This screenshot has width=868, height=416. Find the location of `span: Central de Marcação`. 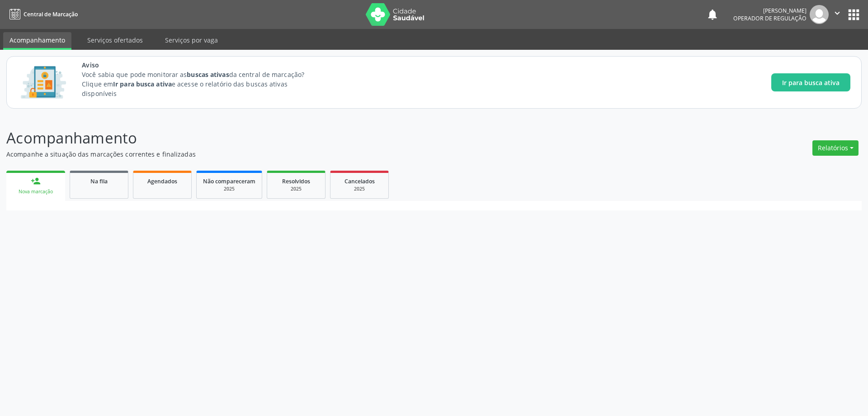

span: Central de Marcação is located at coordinates (50, 14).